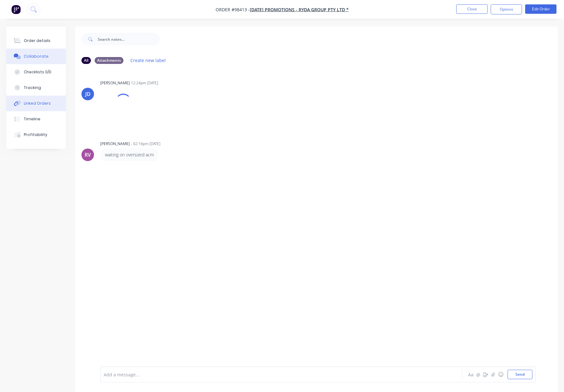 Image resolution: width=564 pixels, height=392 pixels. What do you see at coordinates (38, 72) in the screenshot?
I see `div: Checklists 0/0` at bounding box center [38, 72].